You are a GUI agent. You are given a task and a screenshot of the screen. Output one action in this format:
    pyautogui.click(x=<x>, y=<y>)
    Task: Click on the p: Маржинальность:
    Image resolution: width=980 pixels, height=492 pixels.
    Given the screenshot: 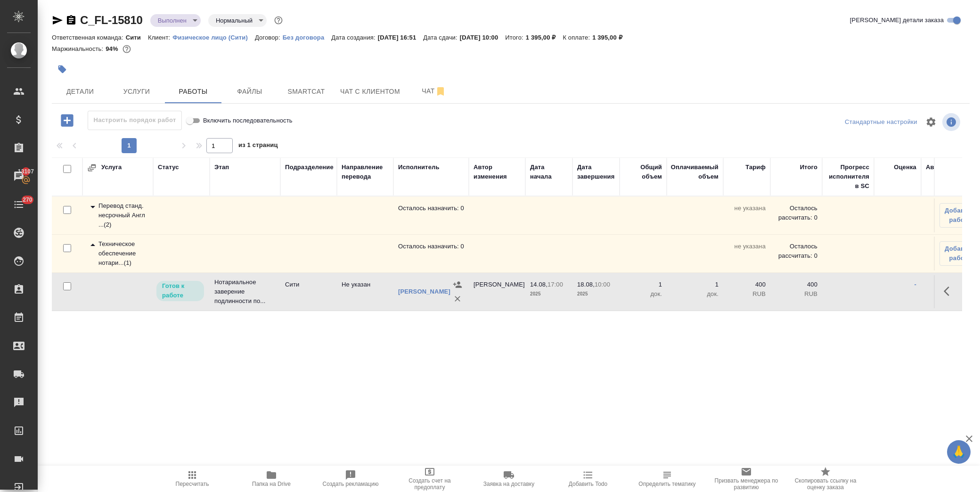 What is the action you would take?
    pyautogui.click(x=79, y=49)
    